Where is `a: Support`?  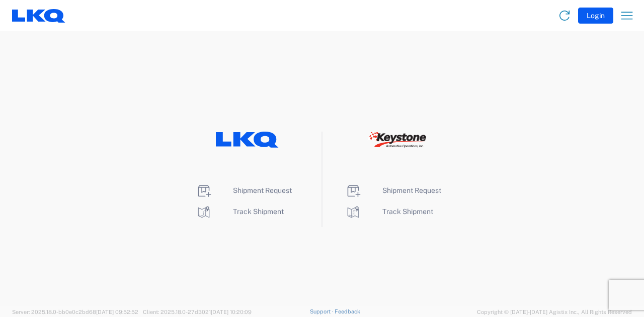 a: Support is located at coordinates (323, 312).